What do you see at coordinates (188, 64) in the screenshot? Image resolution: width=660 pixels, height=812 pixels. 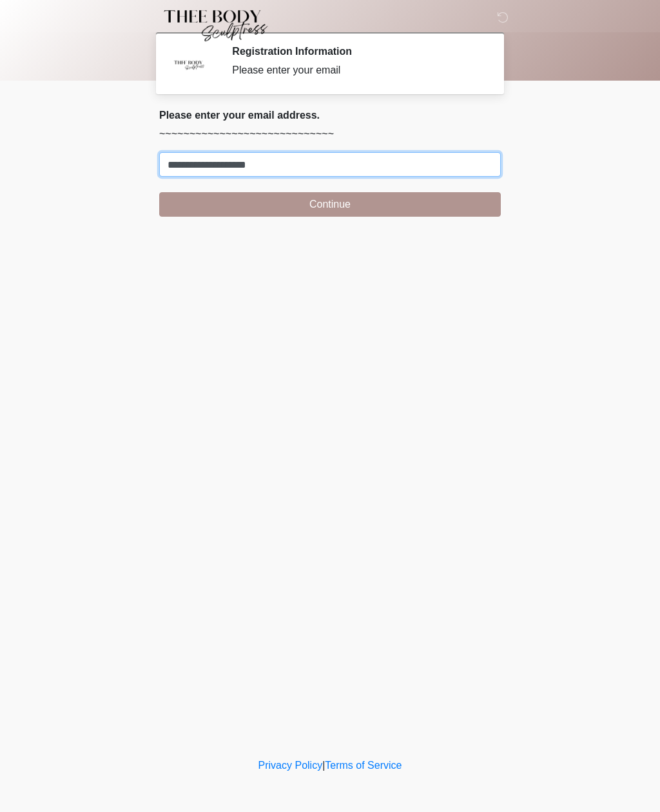 I see `img: Agent Avatar` at bounding box center [188, 64].